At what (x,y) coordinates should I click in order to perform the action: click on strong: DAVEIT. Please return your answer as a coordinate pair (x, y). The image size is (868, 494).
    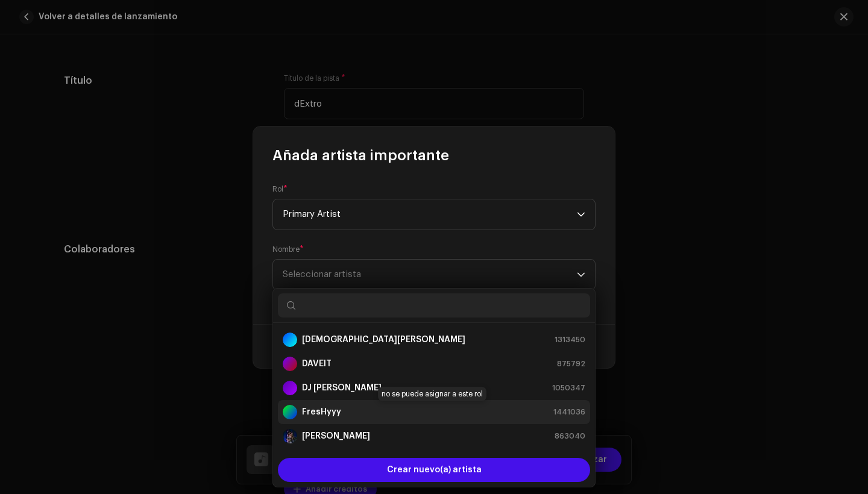
    Looking at the image, I should click on (316, 364).